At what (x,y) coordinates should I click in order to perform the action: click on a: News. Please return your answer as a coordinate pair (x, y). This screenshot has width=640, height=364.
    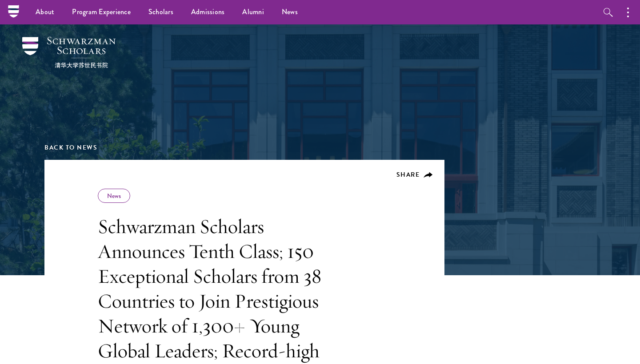
    Looking at the image, I should click on (114, 196).